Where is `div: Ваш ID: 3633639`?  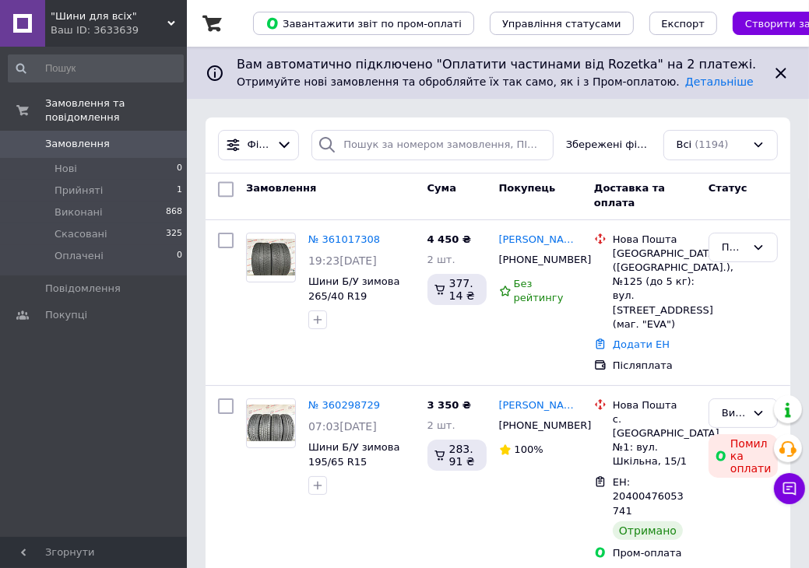 div: Ваш ID: 3633639 is located at coordinates (118, 30).